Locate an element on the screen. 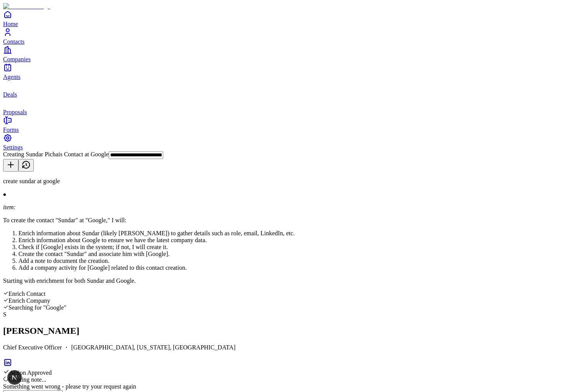 This screenshot has height=392, width=572. div: Searching for "Google" is located at coordinates (286, 308).